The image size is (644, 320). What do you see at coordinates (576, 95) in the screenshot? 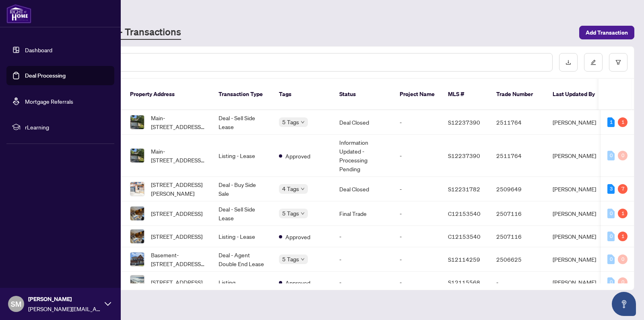
I see `th: Last Updated By` at bounding box center [576, 95].